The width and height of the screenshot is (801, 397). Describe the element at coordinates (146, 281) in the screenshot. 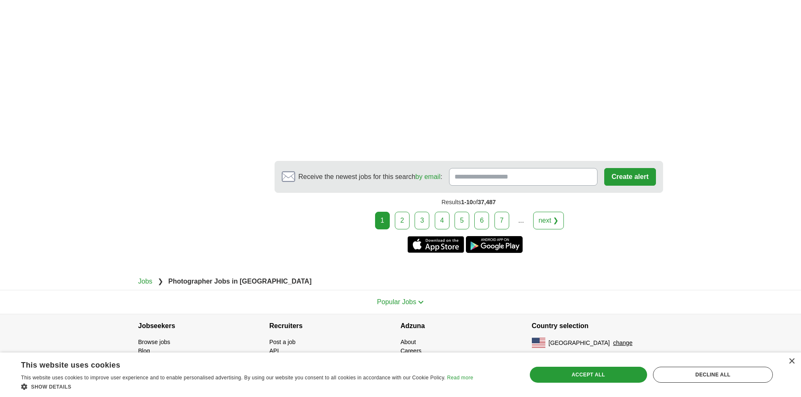

I see `a: Jobs` at that location.